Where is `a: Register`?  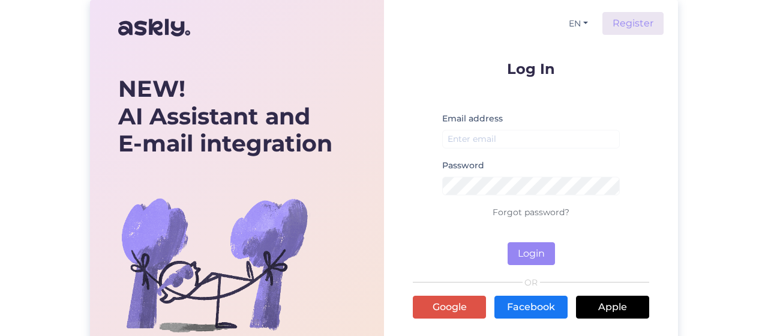 a: Register is located at coordinates (633, 23).